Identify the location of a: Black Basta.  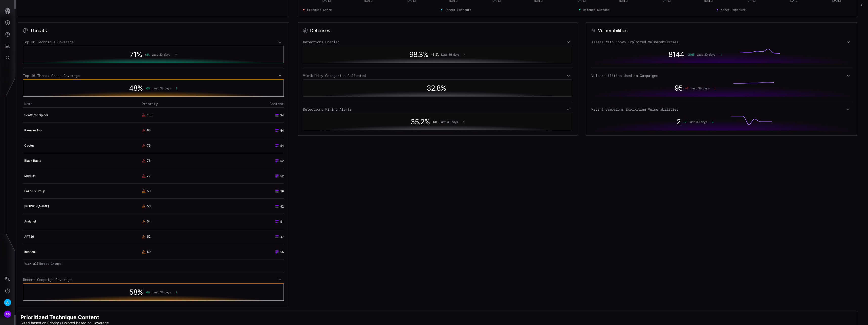
(33, 161).